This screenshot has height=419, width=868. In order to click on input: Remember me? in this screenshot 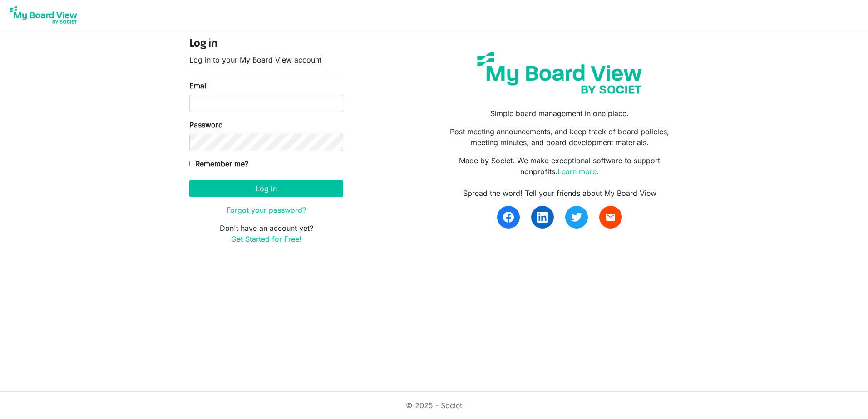, I will do `click(192, 163)`.